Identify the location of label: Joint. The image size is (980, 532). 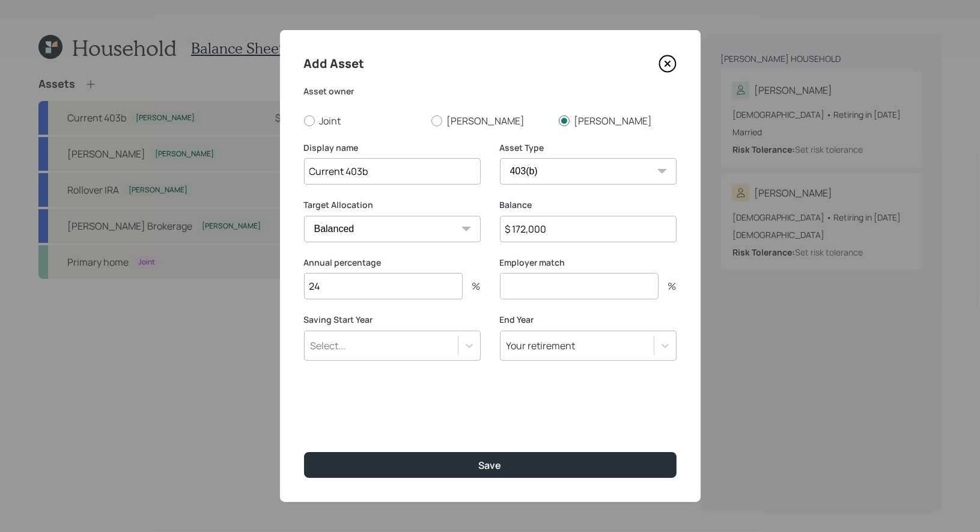
(363, 121).